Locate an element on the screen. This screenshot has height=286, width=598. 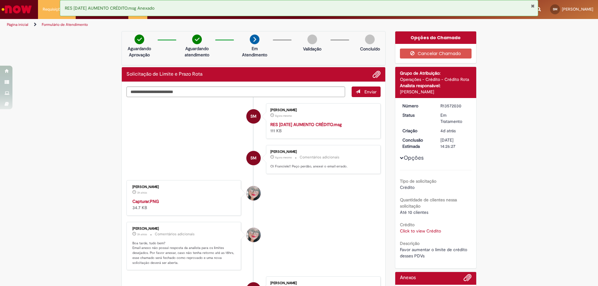
time: 30/09/2025 15:26:42 is located at coordinates (283, 116).